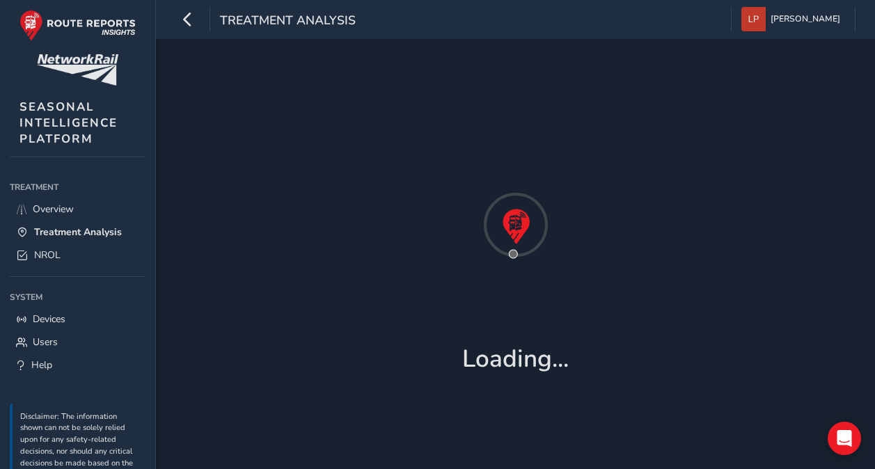 This screenshot has width=875, height=469. What do you see at coordinates (77, 187) in the screenshot?
I see `div: Treatment` at bounding box center [77, 187].